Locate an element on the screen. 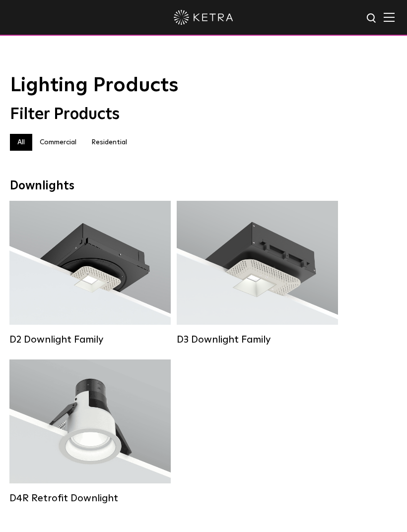 The image size is (407, 532). label: All is located at coordinates (21, 142).